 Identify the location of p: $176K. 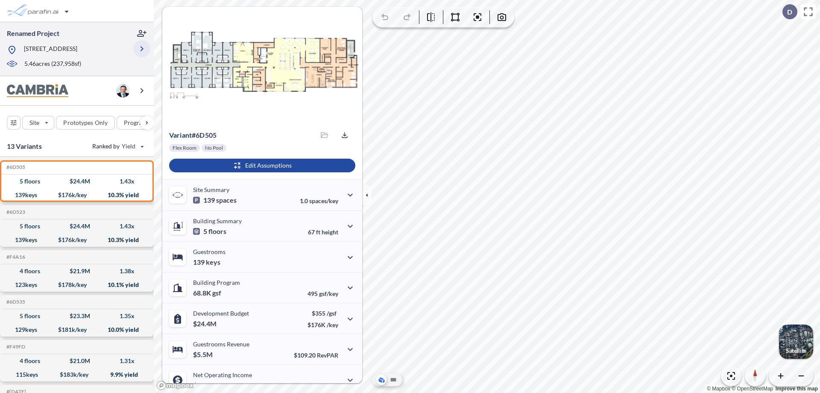
(323, 324).